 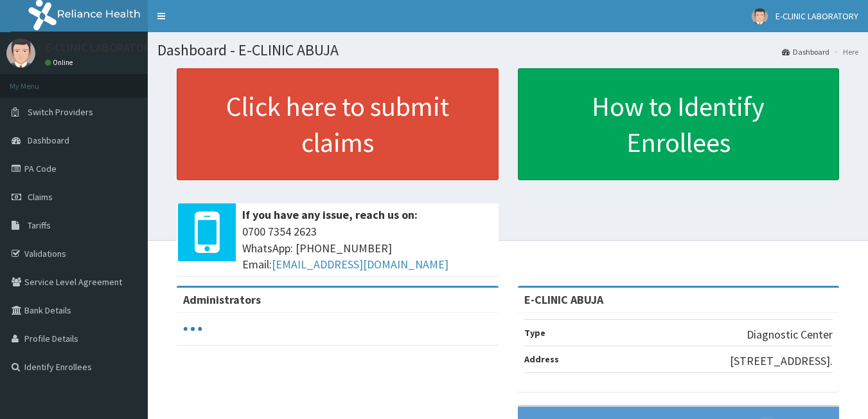 I want to click on span: Claims, so click(x=40, y=197).